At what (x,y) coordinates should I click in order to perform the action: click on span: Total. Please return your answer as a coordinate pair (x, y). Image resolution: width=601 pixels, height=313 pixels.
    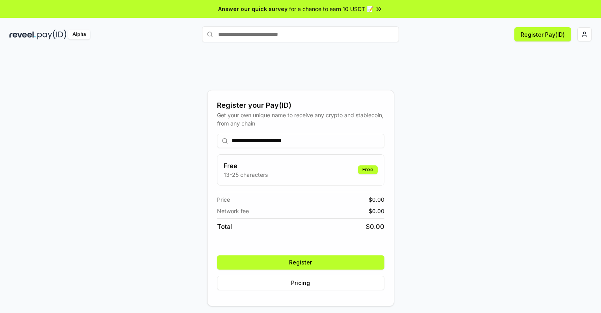
    Looking at the image, I should click on (225, 226).